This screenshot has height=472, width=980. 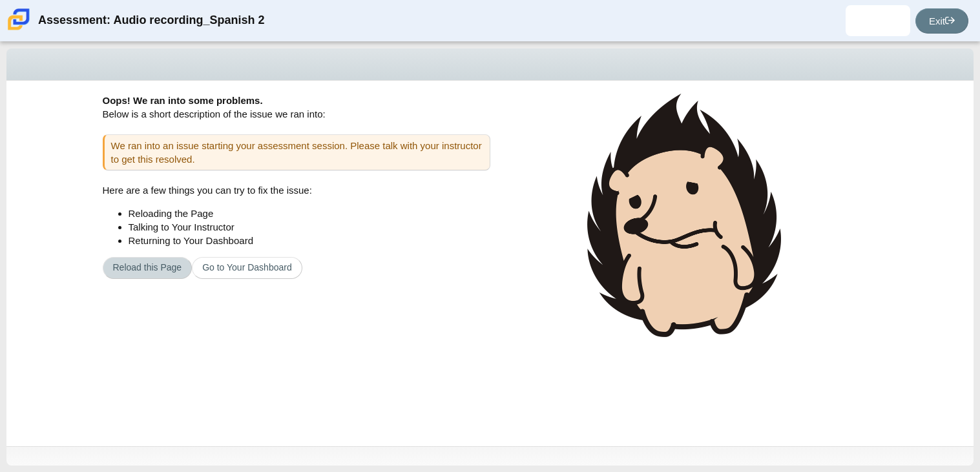 I want to click on div: Assessment: Audio recording_Spanish 2, so click(x=151, y=21).